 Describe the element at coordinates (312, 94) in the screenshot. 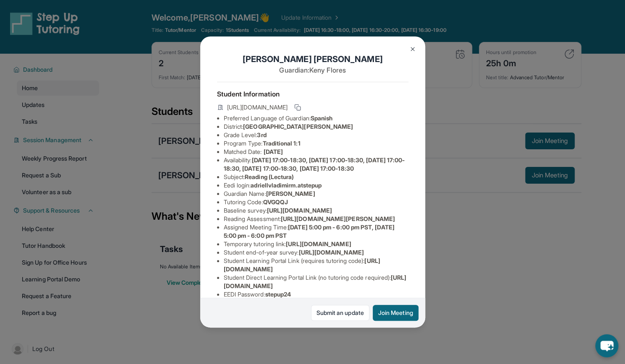

I see `h4: Student Information` at that location.